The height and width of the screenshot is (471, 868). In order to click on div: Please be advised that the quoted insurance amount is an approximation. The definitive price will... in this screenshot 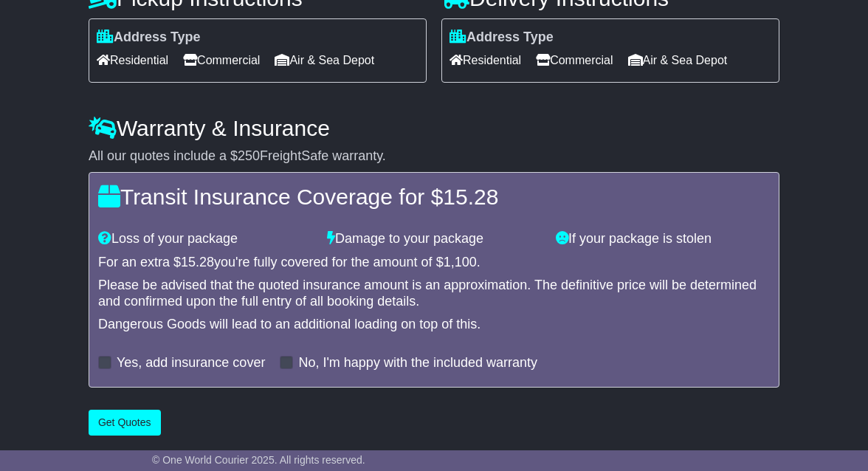, I will do `click(434, 293)`.